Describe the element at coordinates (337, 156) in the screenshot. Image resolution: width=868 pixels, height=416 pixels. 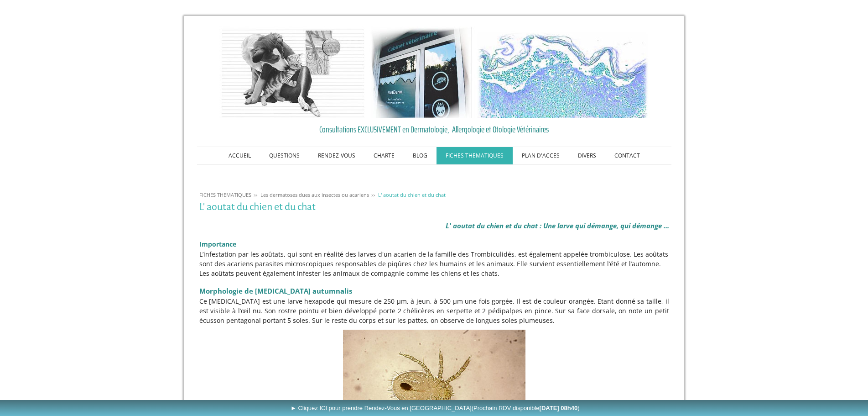
I see `a: RENDEZ-VOUS` at that location.